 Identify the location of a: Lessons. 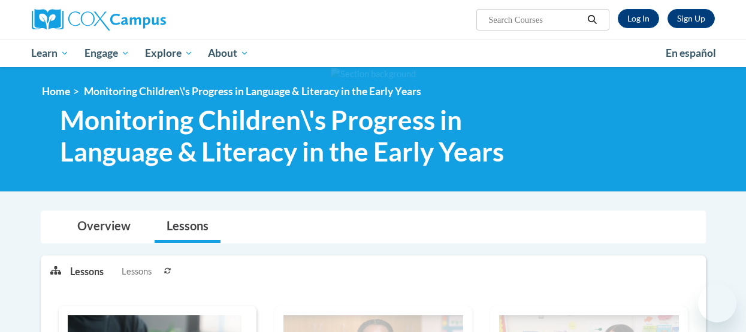
(187, 227).